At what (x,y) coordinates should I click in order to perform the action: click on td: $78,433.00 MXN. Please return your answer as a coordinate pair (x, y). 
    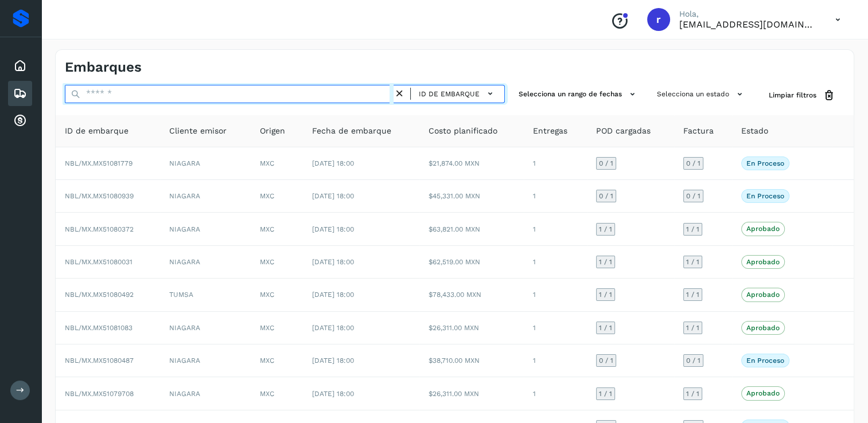
    Looking at the image, I should click on (472, 294).